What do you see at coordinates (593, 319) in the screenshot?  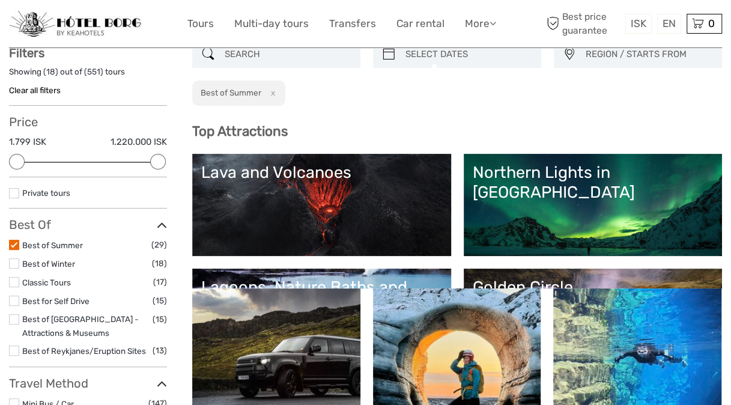 I see `a: Golden Circle` at bounding box center [593, 319].